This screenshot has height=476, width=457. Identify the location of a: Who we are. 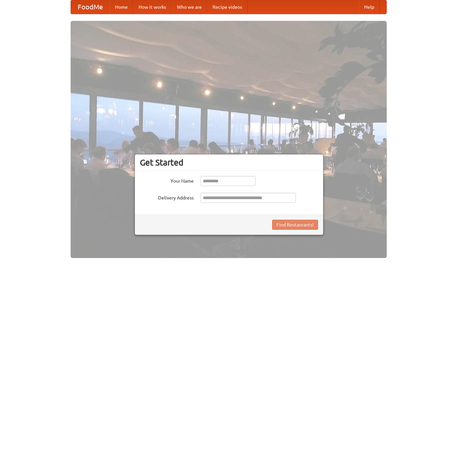
(189, 7).